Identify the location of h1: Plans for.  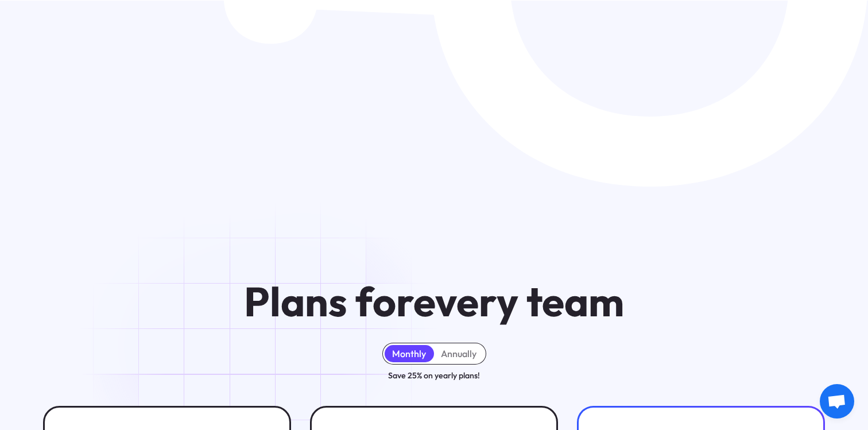
(434, 302).